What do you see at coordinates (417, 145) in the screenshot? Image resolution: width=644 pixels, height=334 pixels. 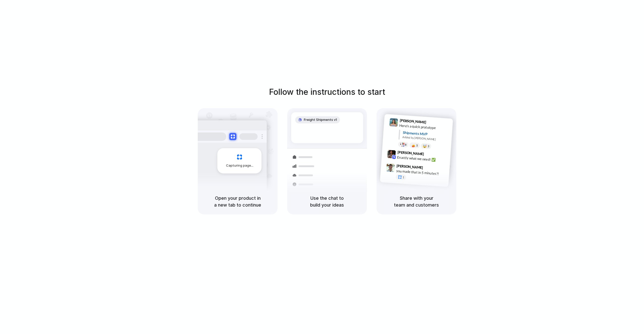 I see `span: 5` at bounding box center [417, 145].